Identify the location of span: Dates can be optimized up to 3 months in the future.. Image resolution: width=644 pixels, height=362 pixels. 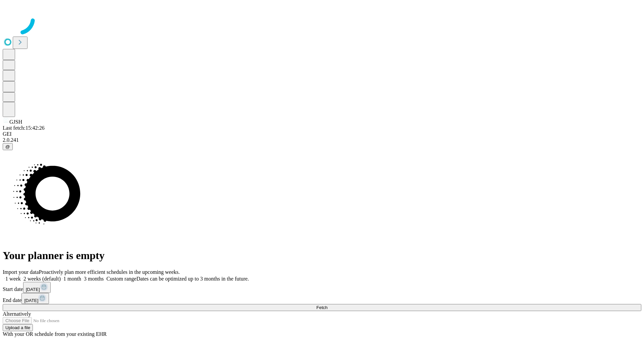
(192, 279).